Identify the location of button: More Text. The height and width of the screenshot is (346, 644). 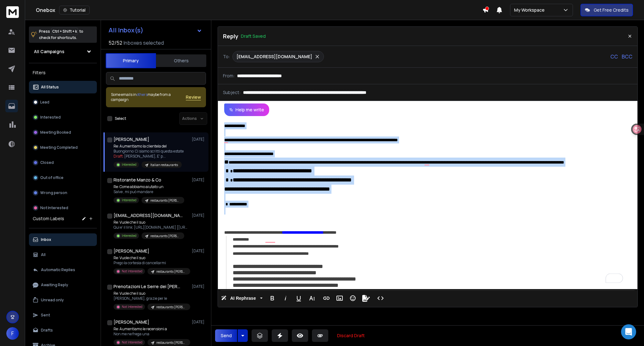
(312, 298).